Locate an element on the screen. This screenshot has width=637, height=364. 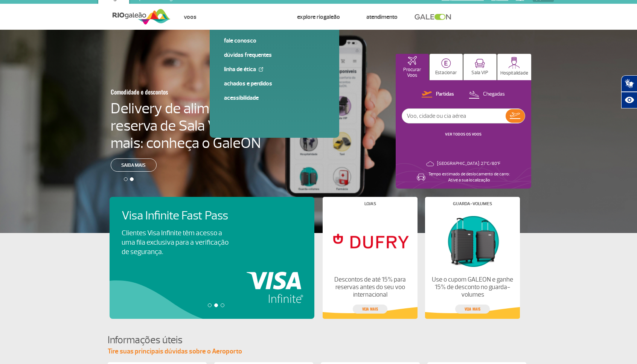
a: Linha de Ética is located at coordinates (274, 69).